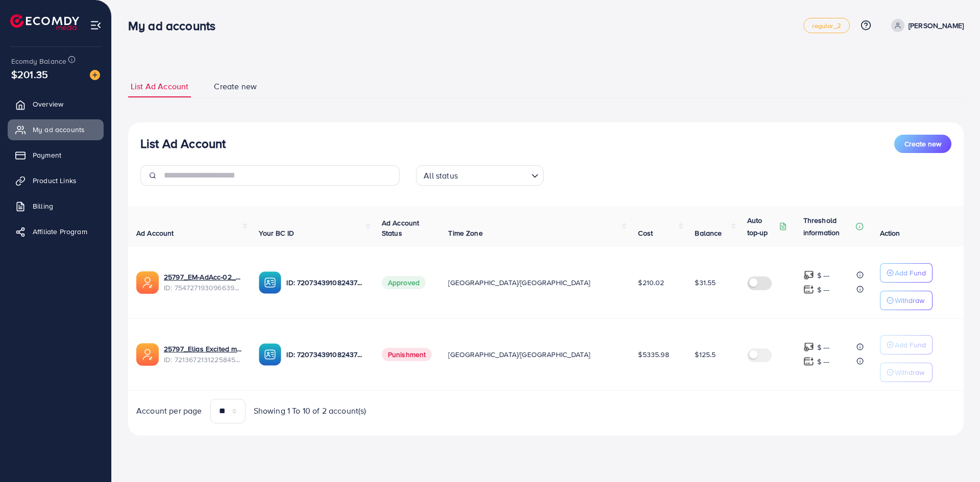  Describe the element at coordinates (155, 233) in the screenshot. I see `span: Ad Account` at that location.